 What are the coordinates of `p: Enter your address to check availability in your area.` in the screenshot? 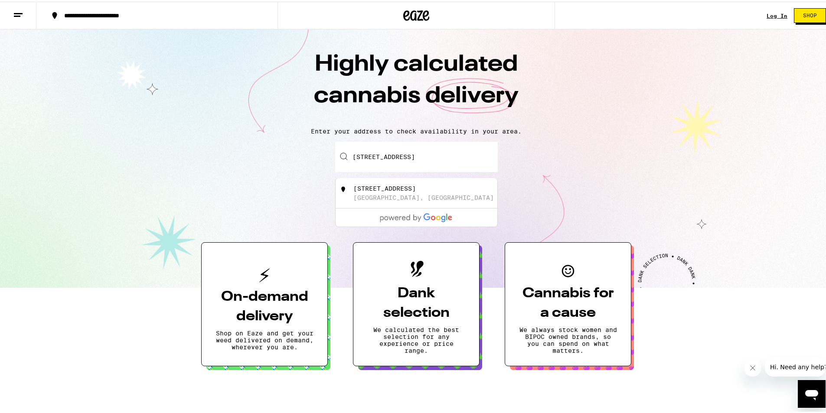 It's located at (416, 130).